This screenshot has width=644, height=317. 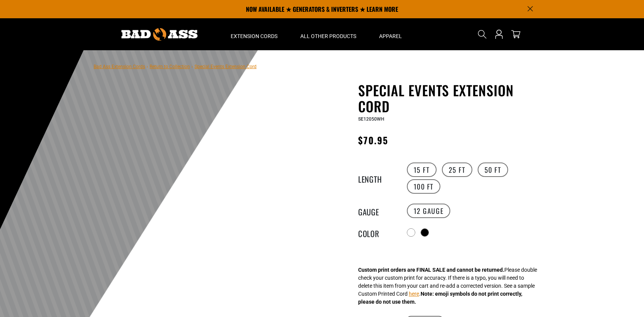 What do you see at coordinates (458, 170) in the screenshot?
I see `label: 25 FT` at bounding box center [458, 170].